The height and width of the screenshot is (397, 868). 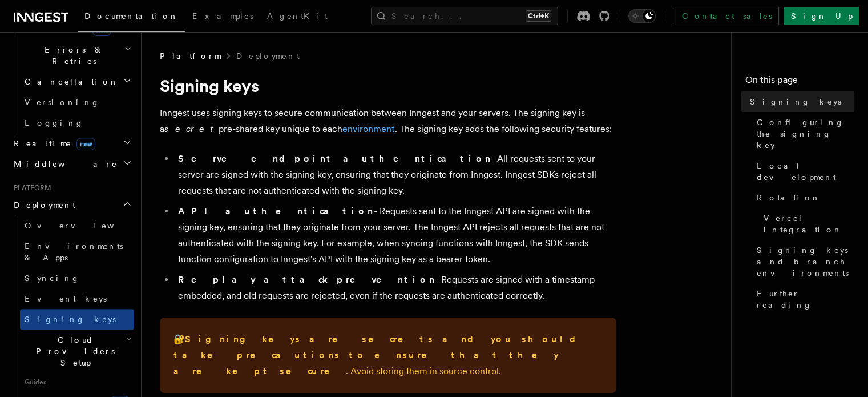 What do you see at coordinates (223, 16) in the screenshot?
I see `span: Examples` at bounding box center [223, 16].